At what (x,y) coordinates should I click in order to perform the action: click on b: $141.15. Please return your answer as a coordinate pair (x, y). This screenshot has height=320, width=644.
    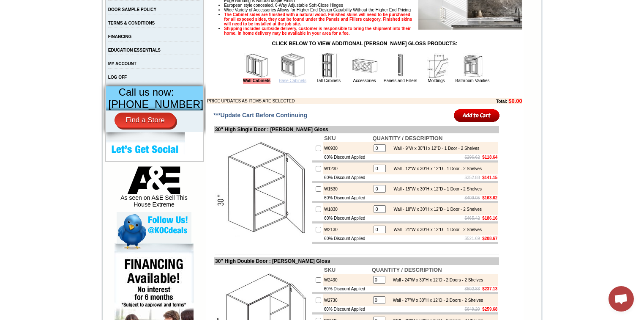
    Looking at the image, I should click on (490, 177).